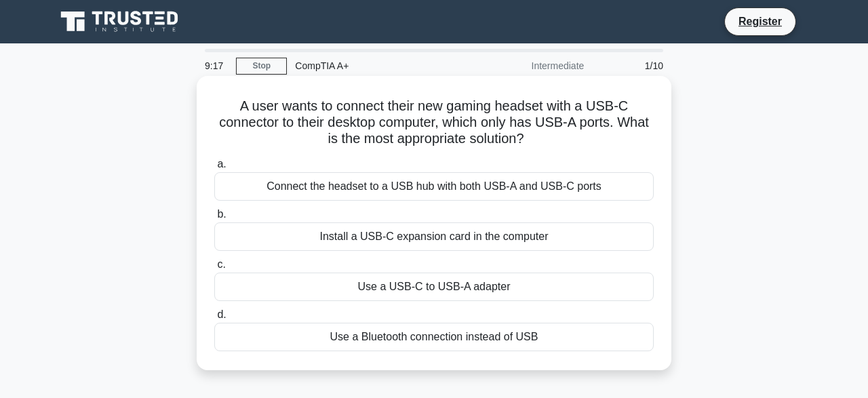  What do you see at coordinates (434, 287) in the screenshot?
I see `div: Use a USB-C to USB-A adapter` at bounding box center [434, 287].